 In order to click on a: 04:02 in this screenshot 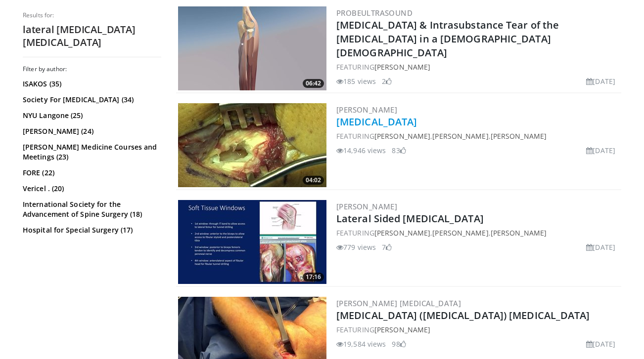, I will do `click(252, 145)`.